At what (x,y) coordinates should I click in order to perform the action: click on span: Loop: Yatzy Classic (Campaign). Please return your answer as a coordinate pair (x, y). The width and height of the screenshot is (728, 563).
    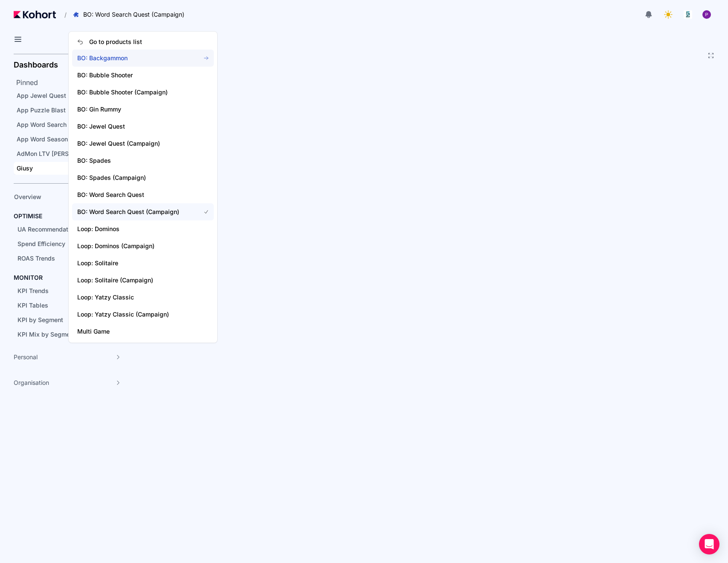
    Looking at the image, I should click on (134, 314).